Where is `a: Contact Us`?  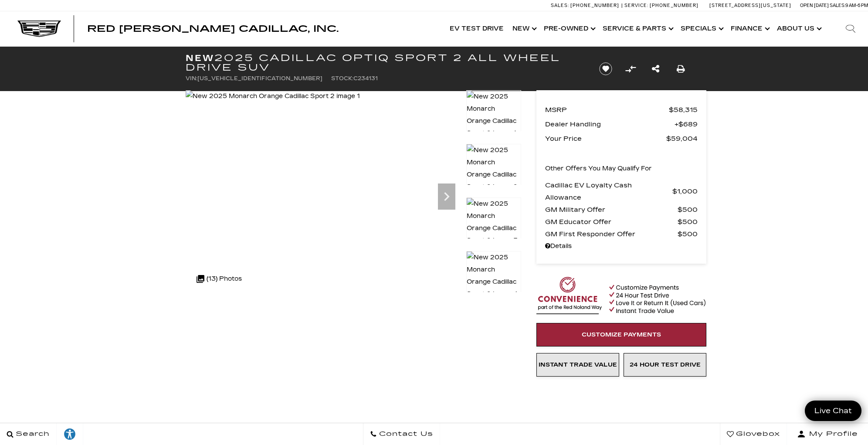
a: Contact Us is located at coordinates (401, 434).